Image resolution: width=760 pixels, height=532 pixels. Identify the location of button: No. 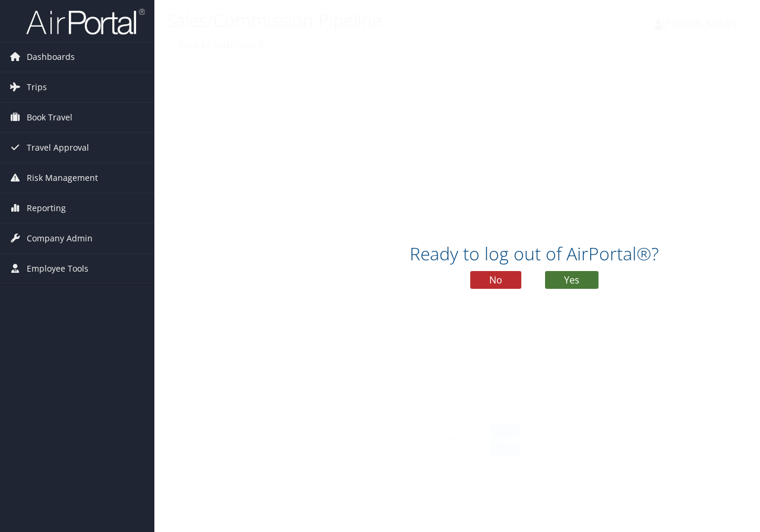
(496, 280).